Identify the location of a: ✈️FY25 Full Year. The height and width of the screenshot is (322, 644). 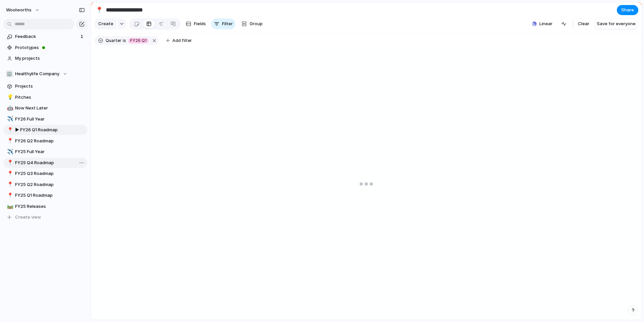
(45, 152).